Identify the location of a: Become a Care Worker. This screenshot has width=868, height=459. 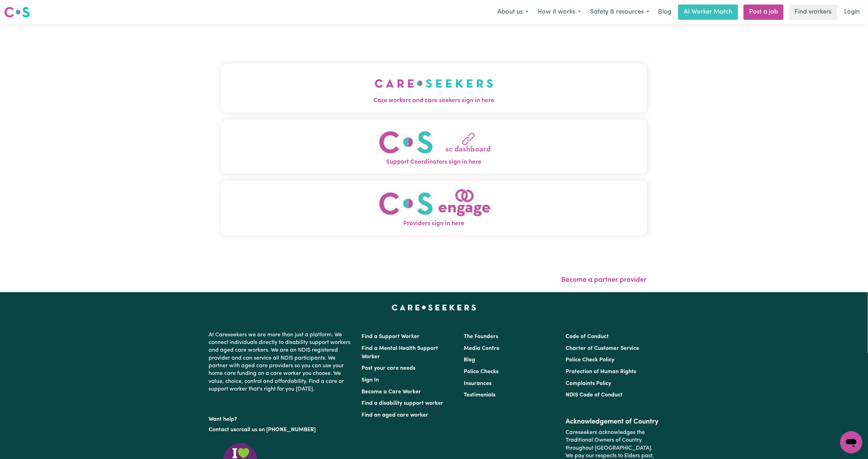
(391, 392).